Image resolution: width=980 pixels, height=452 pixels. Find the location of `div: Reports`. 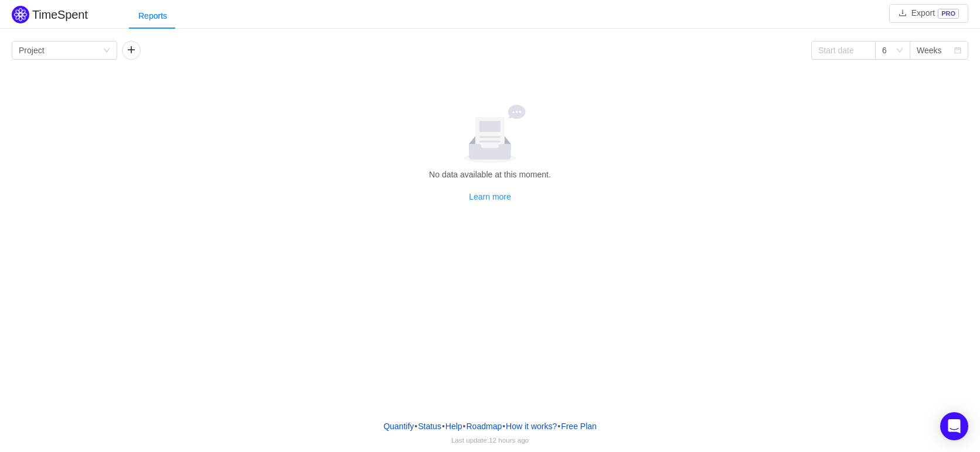

div: Reports is located at coordinates (152, 16).